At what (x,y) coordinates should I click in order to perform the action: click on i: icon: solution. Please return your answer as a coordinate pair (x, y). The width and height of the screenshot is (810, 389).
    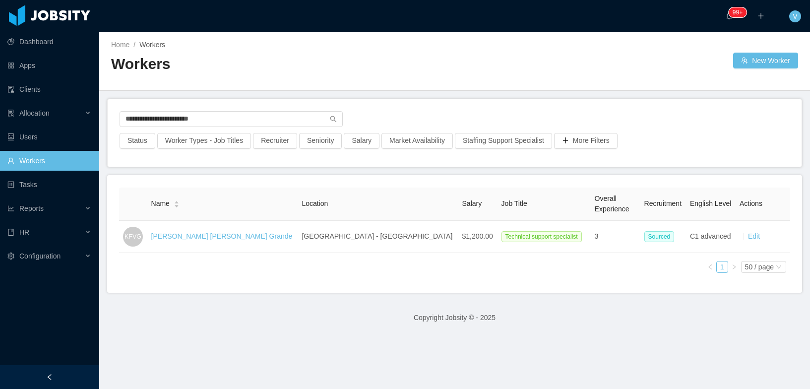
    Looking at the image, I should click on (11, 113).